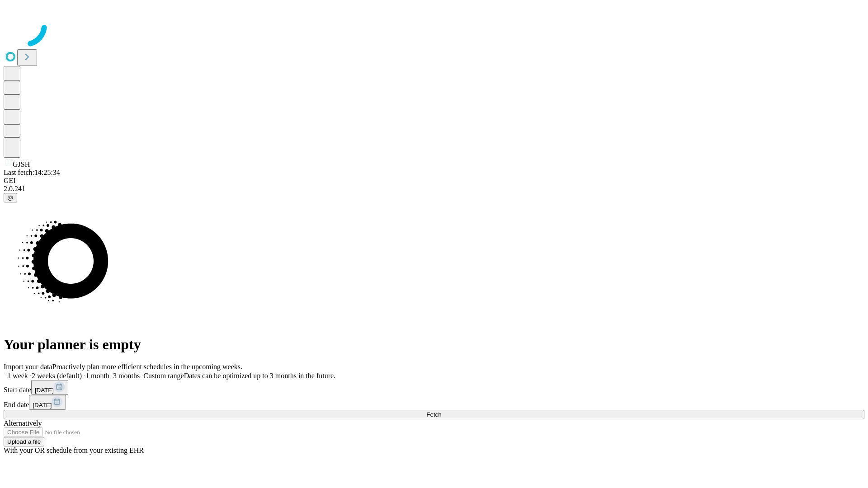 The height and width of the screenshot is (488, 868). What do you see at coordinates (148, 366) in the screenshot?
I see `span: Proactively plan more efficient schedules in the upcoming weeks.` at bounding box center [148, 366].